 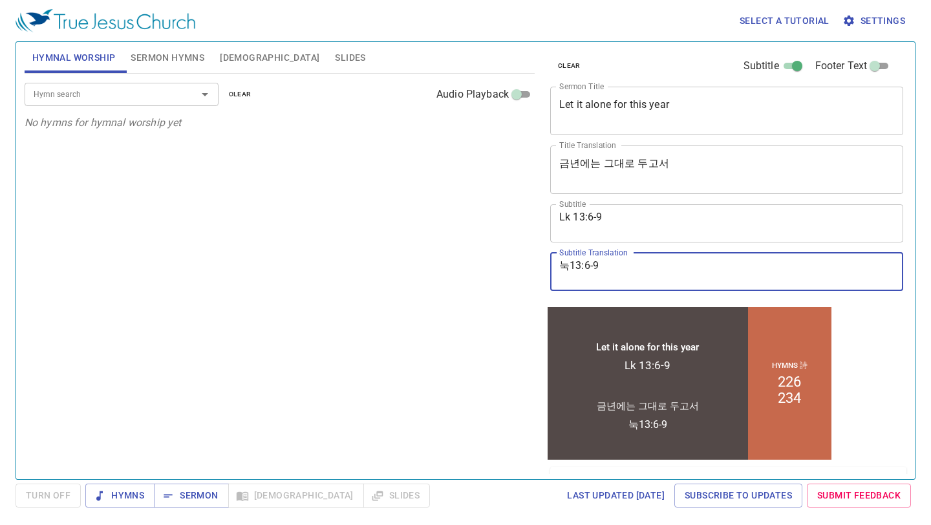 What do you see at coordinates (103, 122) in the screenshot?
I see `i: No hymns for hymnal worship yet` at bounding box center [103, 122].